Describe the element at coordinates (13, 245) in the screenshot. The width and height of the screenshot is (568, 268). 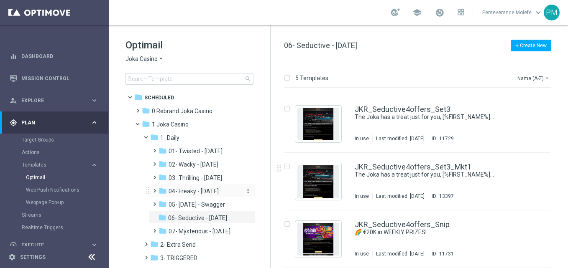
I see `i: play_circle_outline` at that location.